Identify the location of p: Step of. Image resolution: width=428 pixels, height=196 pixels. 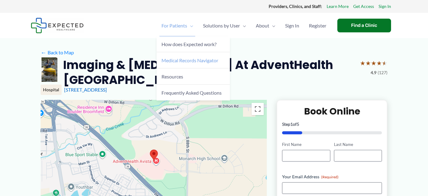
(332, 124).